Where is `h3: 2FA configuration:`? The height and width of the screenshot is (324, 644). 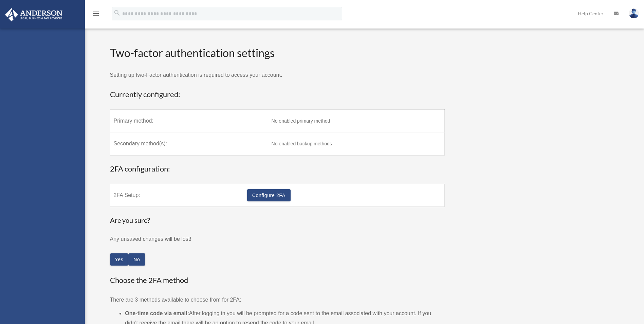 h3: 2FA configuration: is located at coordinates (277, 169).